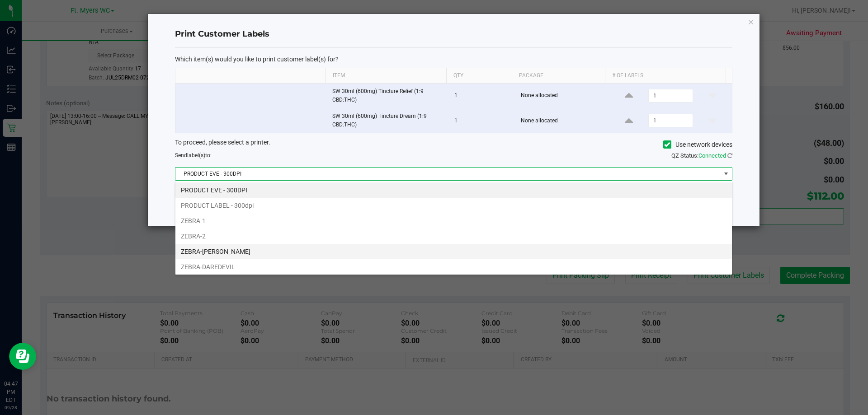 This screenshot has width=868, height=415. Describe the element at coordinates (453, 205) in the screenshot. I see `li: PRODUCT LABEL - 300dpi` at that location.